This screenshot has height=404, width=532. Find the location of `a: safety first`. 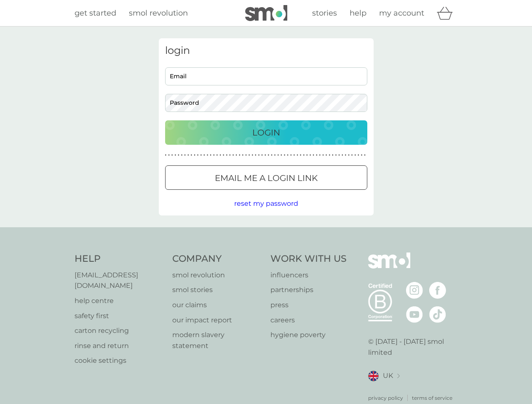

a: safety first is located at coordinates (119, 316).